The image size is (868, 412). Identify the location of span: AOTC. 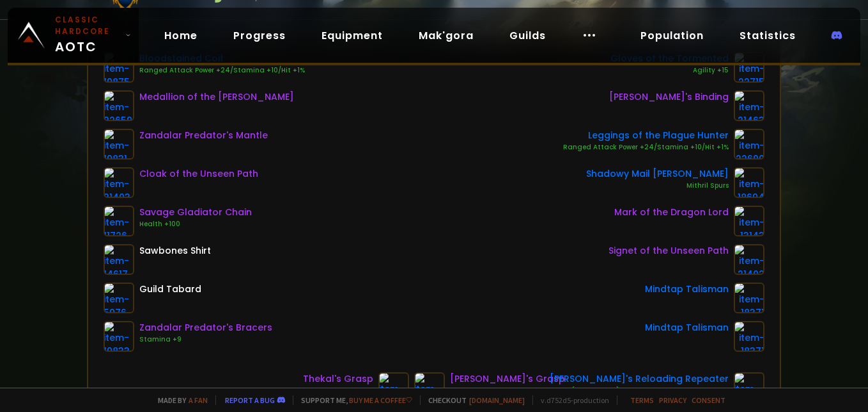
(87, 35).